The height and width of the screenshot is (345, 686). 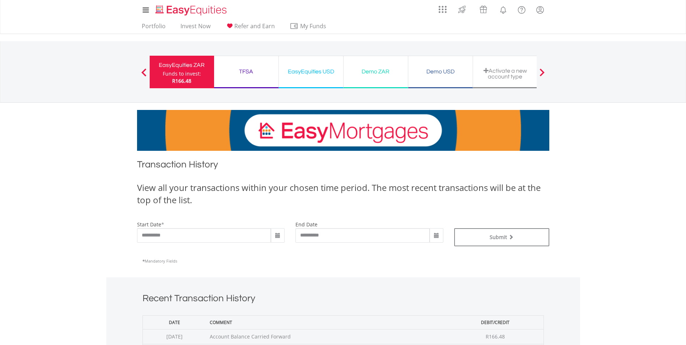 I want to click on a: Refer and Earn, so click(x=250, y=28).